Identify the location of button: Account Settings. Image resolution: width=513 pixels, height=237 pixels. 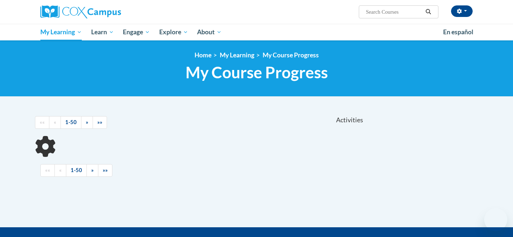
(462, 11).